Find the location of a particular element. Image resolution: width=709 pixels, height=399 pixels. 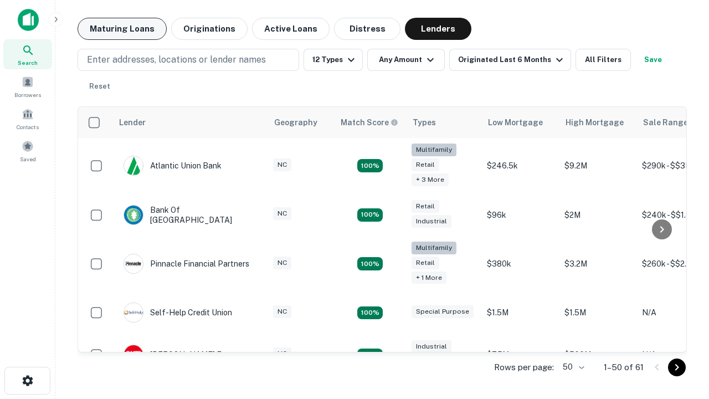

span: Saved is located at coordinates (28, 159).